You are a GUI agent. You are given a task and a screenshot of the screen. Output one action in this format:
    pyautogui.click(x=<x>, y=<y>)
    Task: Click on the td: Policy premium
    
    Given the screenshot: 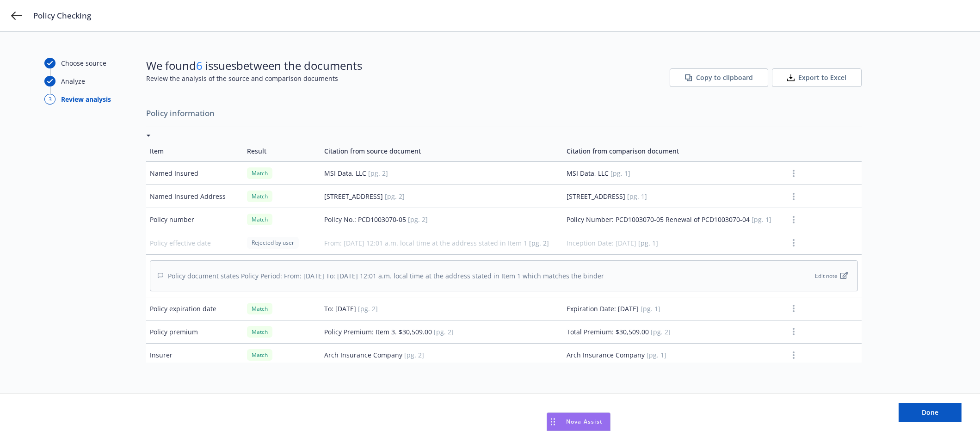 What is the action you would take?
    pyautogui.click(x=195, y=331)
    